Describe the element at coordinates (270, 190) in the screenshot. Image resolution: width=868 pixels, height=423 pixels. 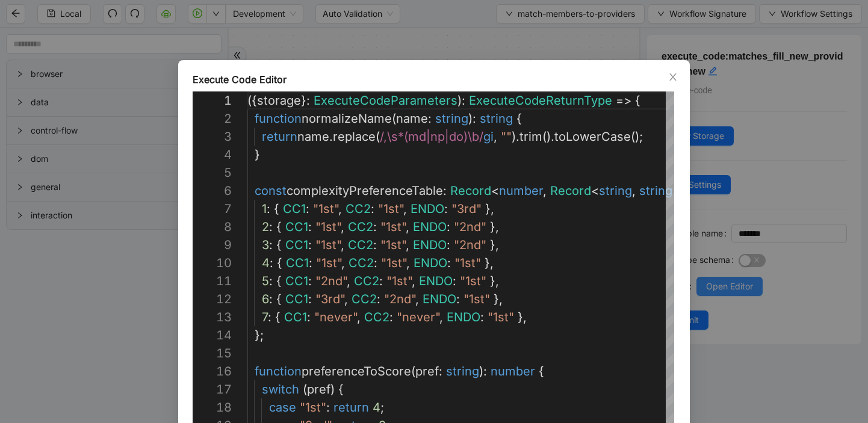
I see `span: const` at that location.